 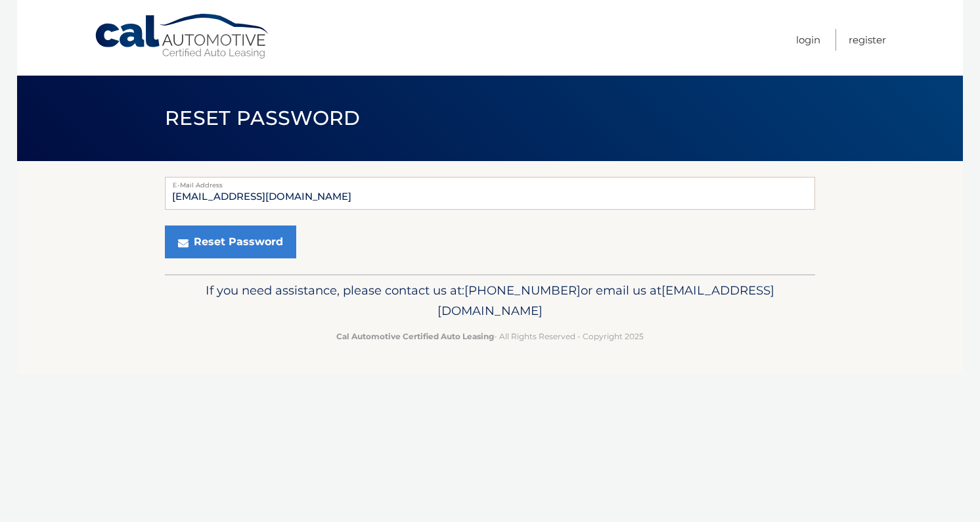 I want to click on a: Cal Automotive, so click(x=182, y=36).